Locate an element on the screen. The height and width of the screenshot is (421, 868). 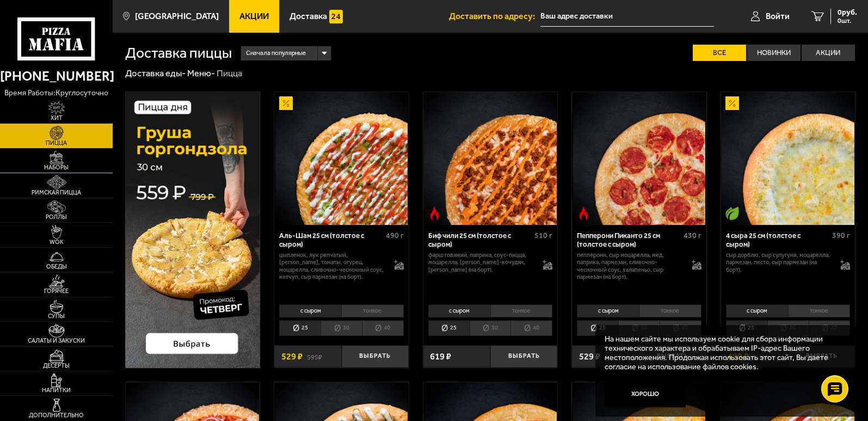
a: Острое блюдоПепперони Пиканто 25 см (толстое с сыром) is located at coordinates (639, 158).